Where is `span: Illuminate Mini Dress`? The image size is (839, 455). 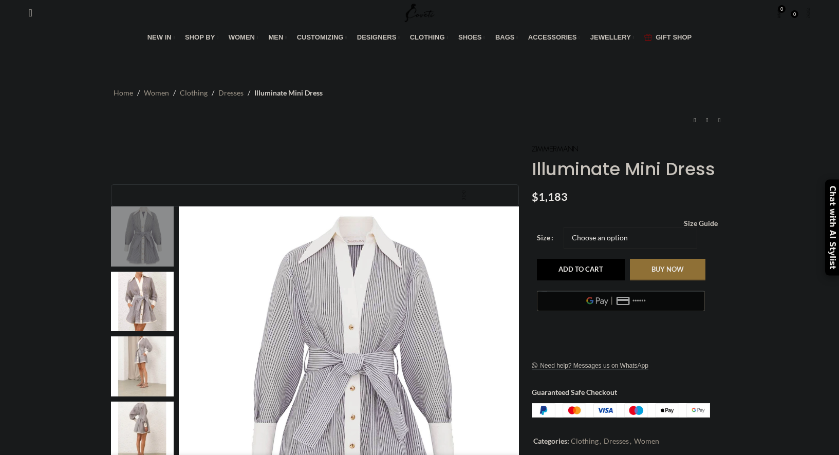
span: Illuminate Mini Dress is located at coordinates (288, 93).